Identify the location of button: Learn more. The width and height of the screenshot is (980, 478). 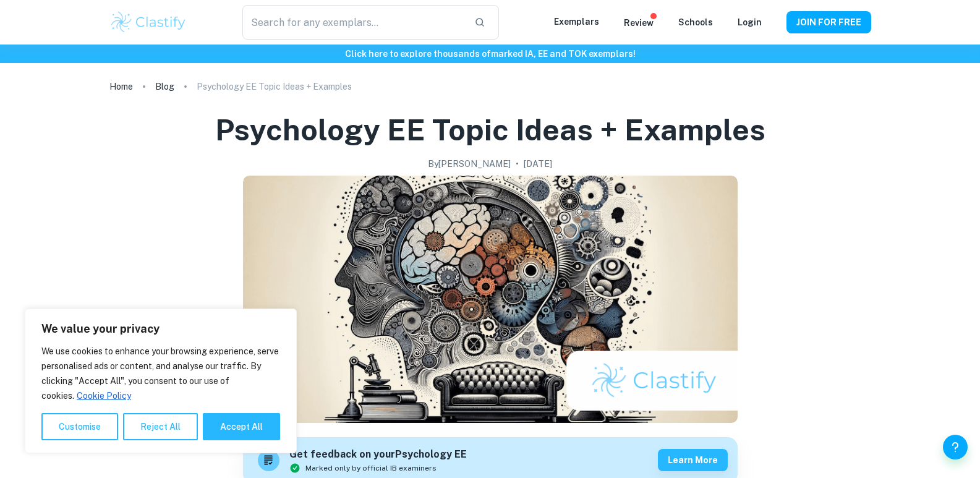
(693, 460).